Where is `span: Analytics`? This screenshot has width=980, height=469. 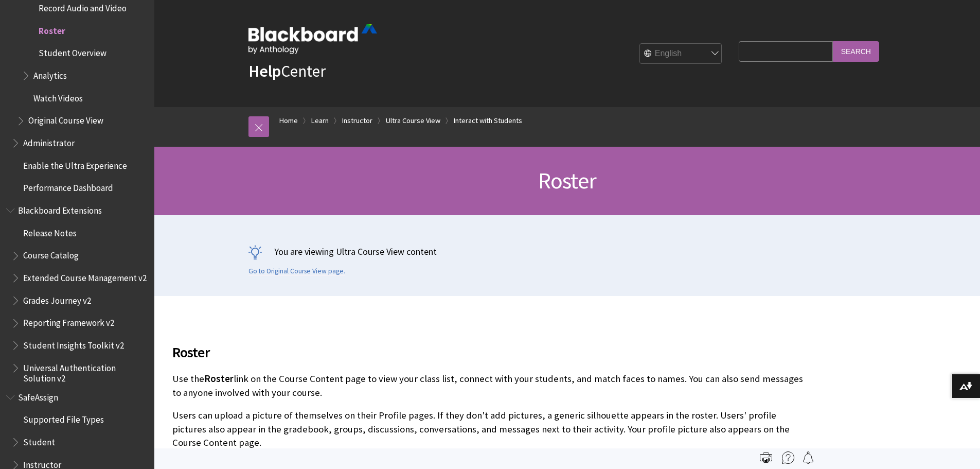 span: Analytics is located at coordinates (50, 73).